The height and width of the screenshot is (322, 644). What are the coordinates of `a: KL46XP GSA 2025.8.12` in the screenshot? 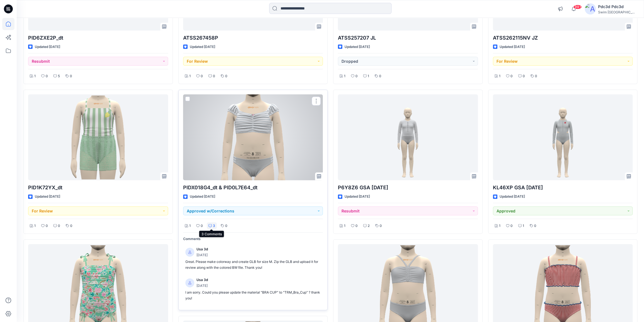 It's located at (563, 137).